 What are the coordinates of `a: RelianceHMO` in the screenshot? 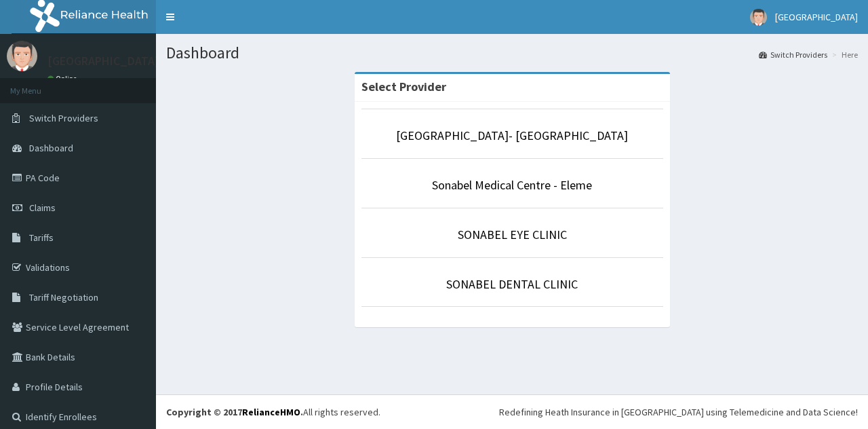 It's located at (271, 411).